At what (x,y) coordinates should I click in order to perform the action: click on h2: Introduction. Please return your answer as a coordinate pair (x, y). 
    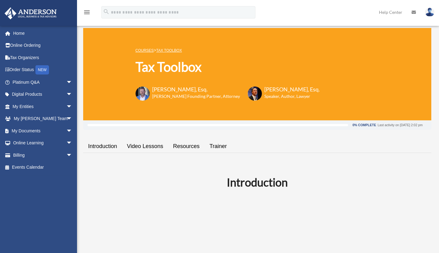
    Looking at the image, I should click on (257, 182).